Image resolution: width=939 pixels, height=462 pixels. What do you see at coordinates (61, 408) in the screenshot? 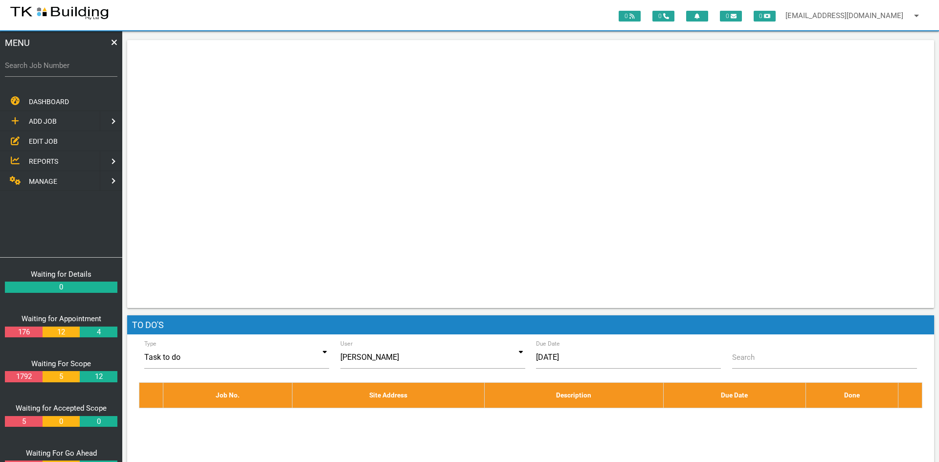
I see `a: Waiting for Accepted Scope` at bounding box center [61, 408].